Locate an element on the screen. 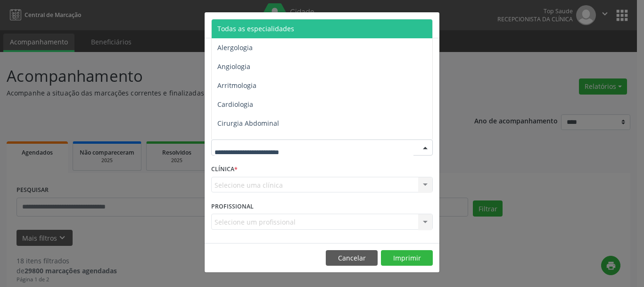  h5: Relatório de agendamentos is located at coordinates (265, 25).